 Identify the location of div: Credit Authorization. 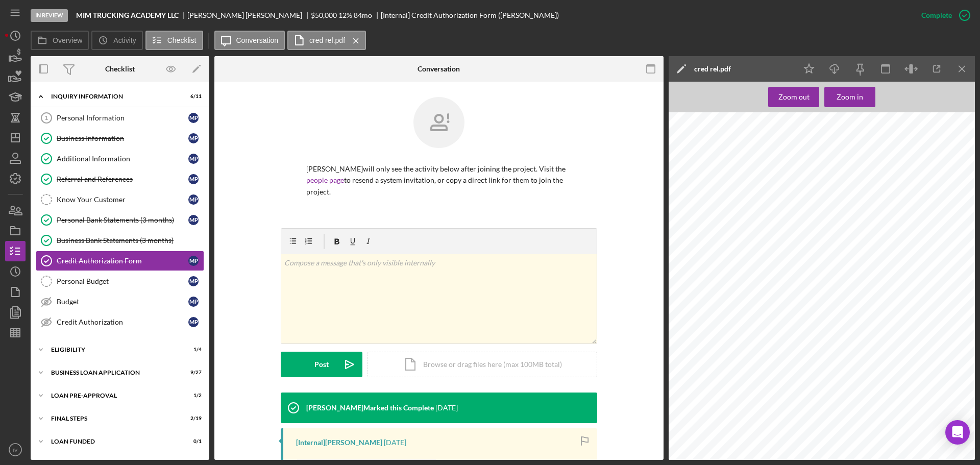
(123, 323).